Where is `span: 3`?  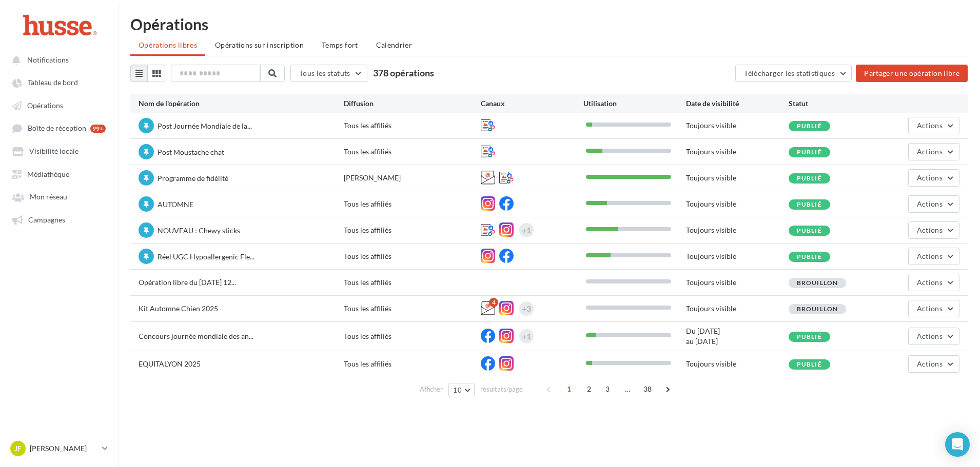
span: 3 is located at coordinates (608, 389).